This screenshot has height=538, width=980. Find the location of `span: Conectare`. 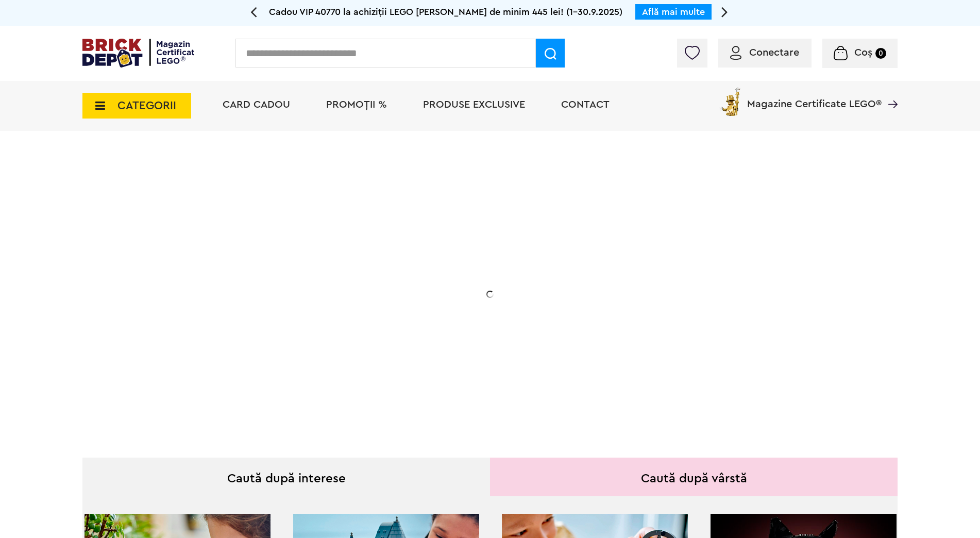

span: Conectare is located at coordinates (774, 53).